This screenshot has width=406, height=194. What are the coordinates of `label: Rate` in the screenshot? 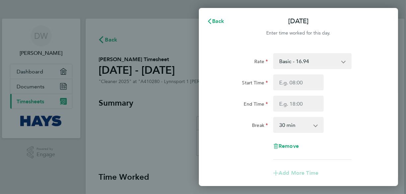 It's located at (261, 62).